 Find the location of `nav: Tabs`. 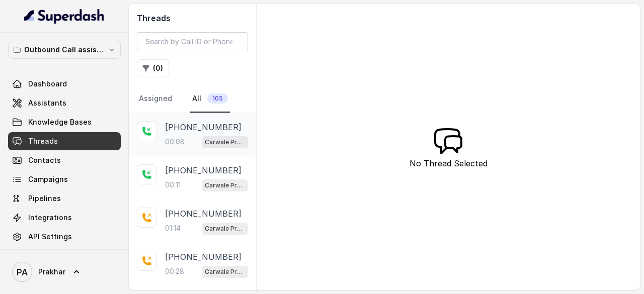

nav: Tabs is located at coordinates (192, 99).